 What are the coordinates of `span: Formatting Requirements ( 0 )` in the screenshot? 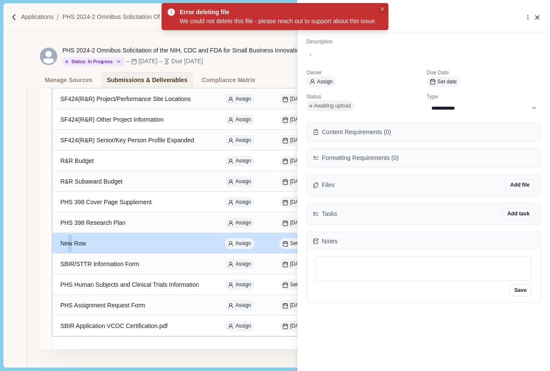 It's located at (360, 158).